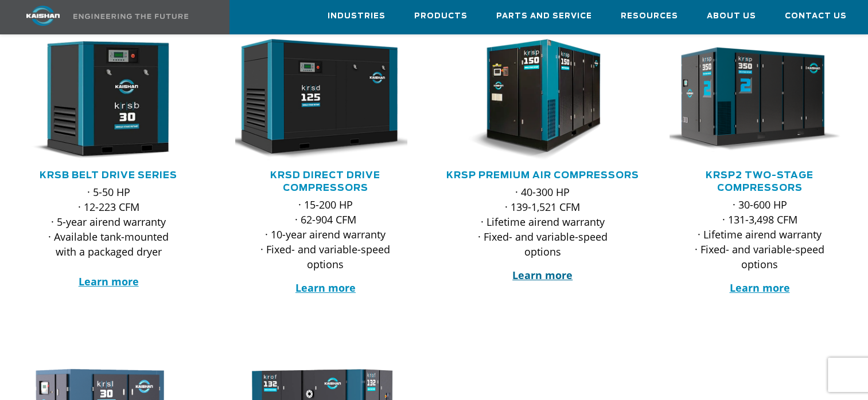 This screenshot has height=400, width=868. I want to click on a: KRSP Premium Air Compressors, so click(543, 175).